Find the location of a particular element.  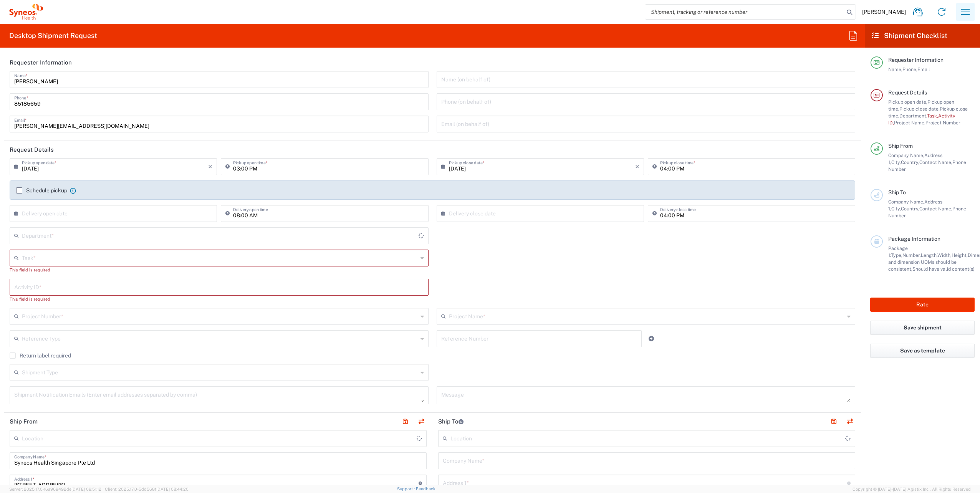

span: Height, is located at coordinates (959, 255).